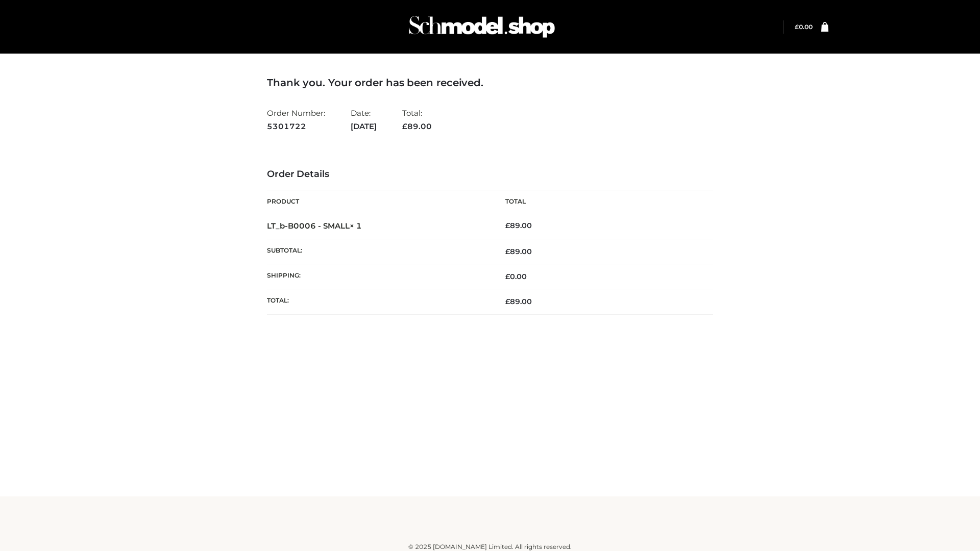 This screenshot has width=980, height=551. What do you see at coordinates (296, 126) in the screenshot?
I see `strong: 5301722` at bounding box center [296, 126].